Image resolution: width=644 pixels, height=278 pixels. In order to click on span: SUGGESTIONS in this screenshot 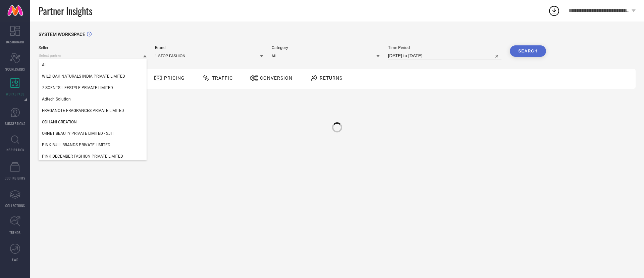, I will do `click(15, 123)`.